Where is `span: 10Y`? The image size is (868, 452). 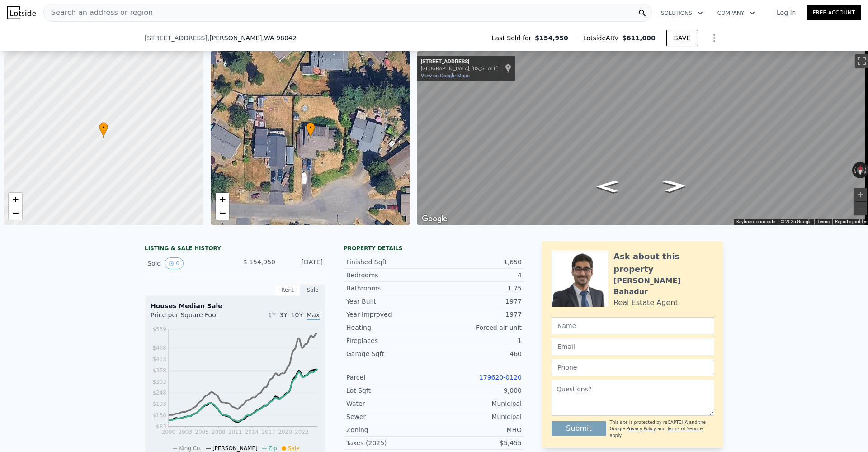 span: 10Y is located at coordinates (297, 315).